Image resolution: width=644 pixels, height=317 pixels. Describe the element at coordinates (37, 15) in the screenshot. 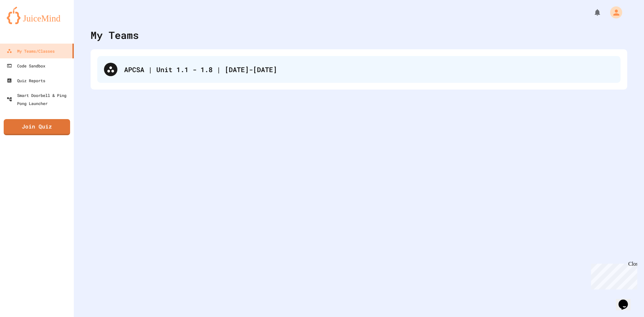

I see `img: logo-orange.svg` at that location.